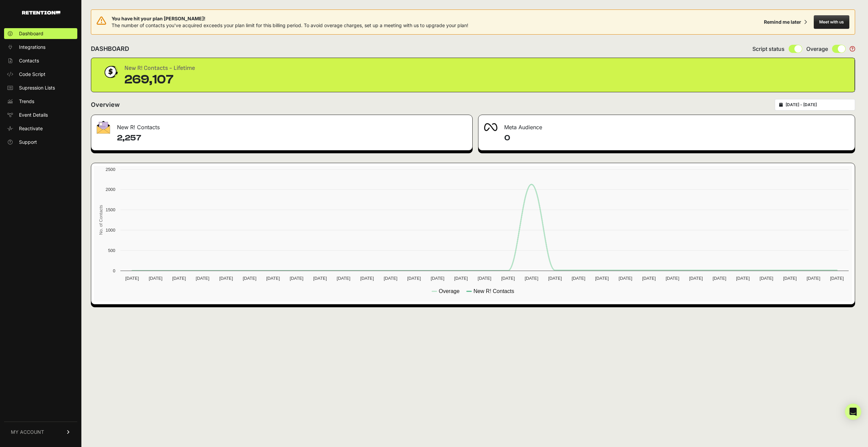 Image resolution: width=868 pixels, height=447 pixels. What do you see at coordinates (449, 291) in the screenshot?
I see `text: Overage` at bounding box center [449, 291].